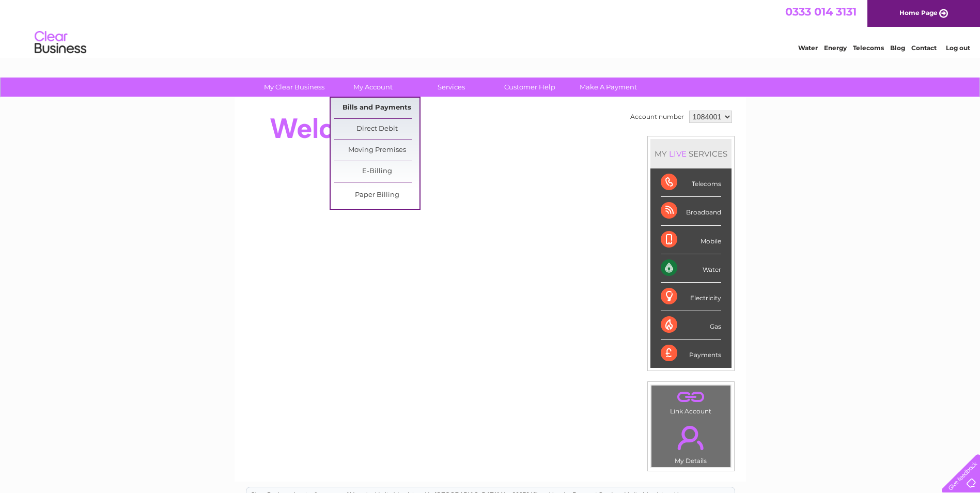 This screenshot has height=493, width=980. What do you see at coordinates (530, 87) in the screenshot?
I see `a: Customer Help` at bounding box center [530, 87].